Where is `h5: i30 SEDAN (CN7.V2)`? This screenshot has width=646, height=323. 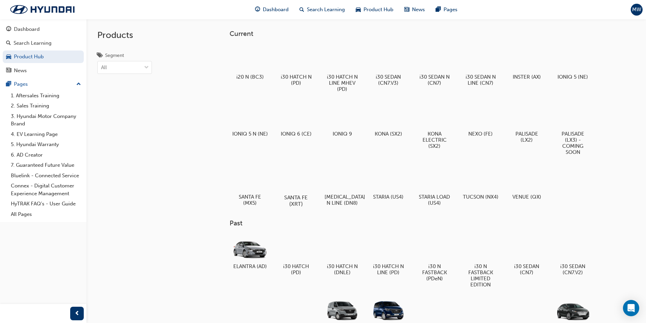
h5: i30 SEDAN (CN7.V2) is located at coordinates (573, 270).